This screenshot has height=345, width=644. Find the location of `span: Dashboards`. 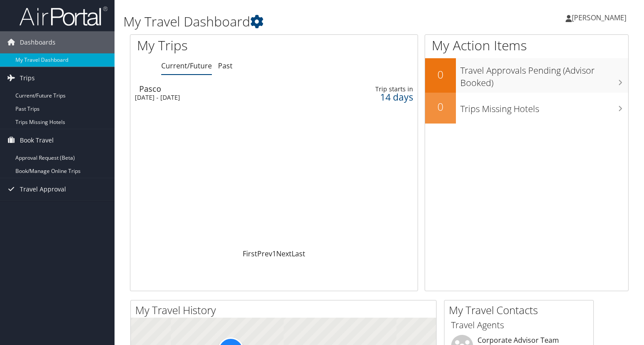

span: Dashboards is located at coordinates (37, 42).